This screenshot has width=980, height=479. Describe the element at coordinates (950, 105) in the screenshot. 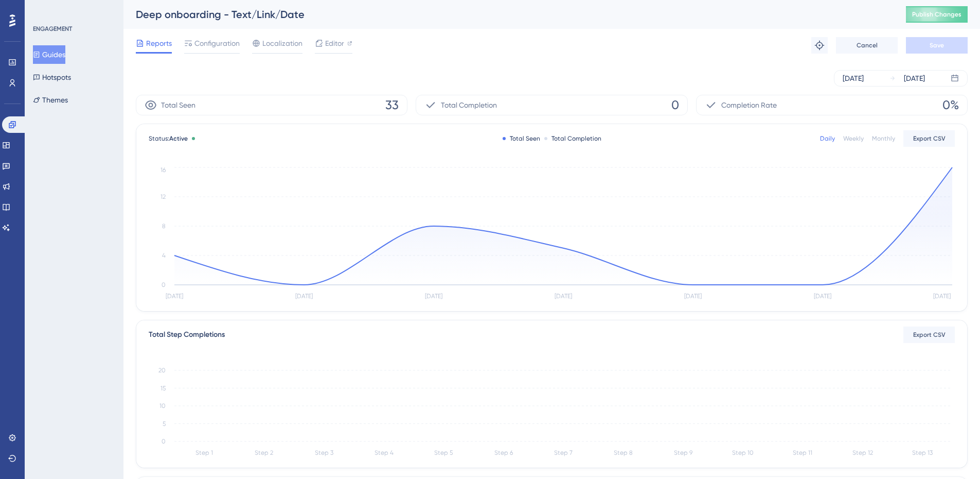

I see `span: 0%` at that location.